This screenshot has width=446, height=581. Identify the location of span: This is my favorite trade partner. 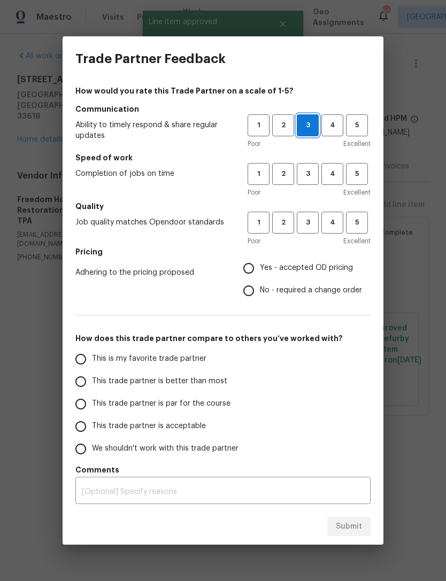
(149, 359).